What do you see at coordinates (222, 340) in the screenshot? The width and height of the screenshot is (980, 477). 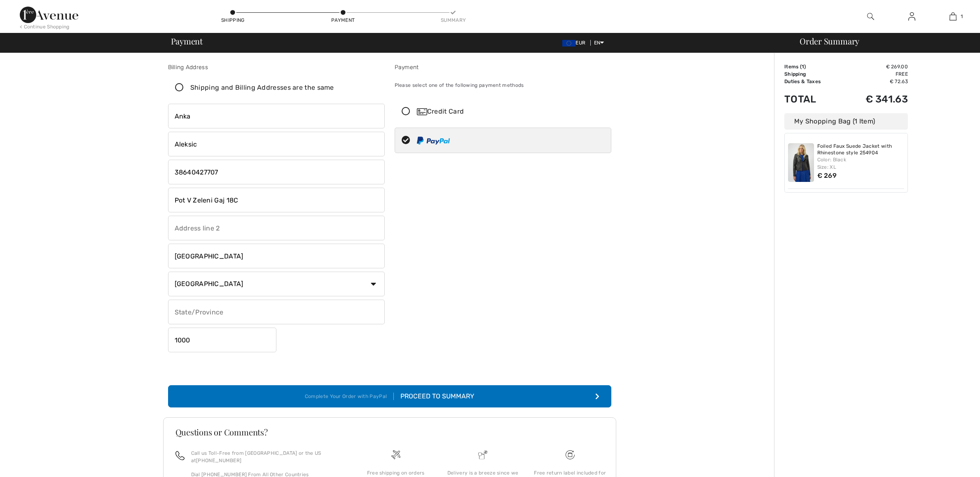 I see `input: Zip/Postal Code` at bounding box center [222, 340].